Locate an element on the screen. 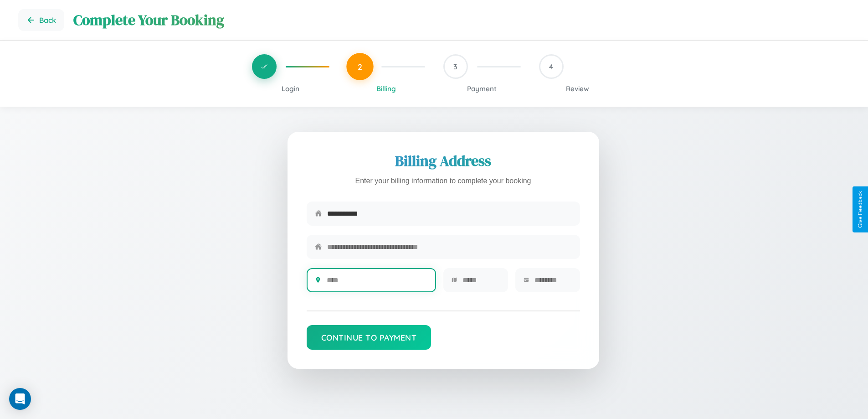 The height and width of the screenshot is (419, 868). p: Enter your billing information to complete your booking is located at coordinates (444, 181).